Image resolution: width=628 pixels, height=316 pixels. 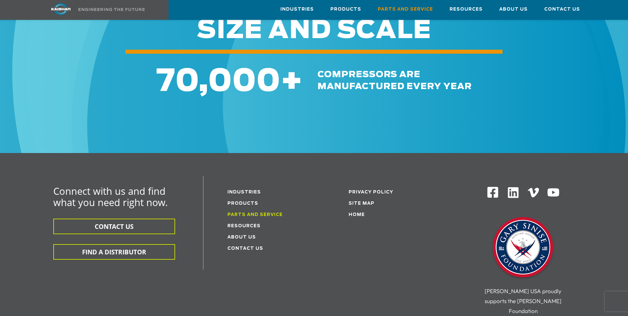 What do you see at coordinates (356, 214) in the screenshot?
I see `a: Home` at bounding box center [356, 214].